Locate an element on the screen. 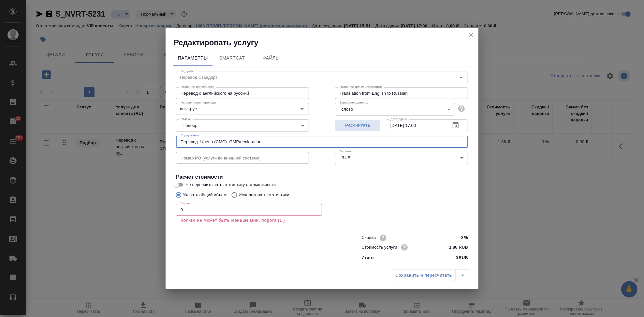 The image size is (644, 317). span: Параметры is located at coordinates (193, 58).